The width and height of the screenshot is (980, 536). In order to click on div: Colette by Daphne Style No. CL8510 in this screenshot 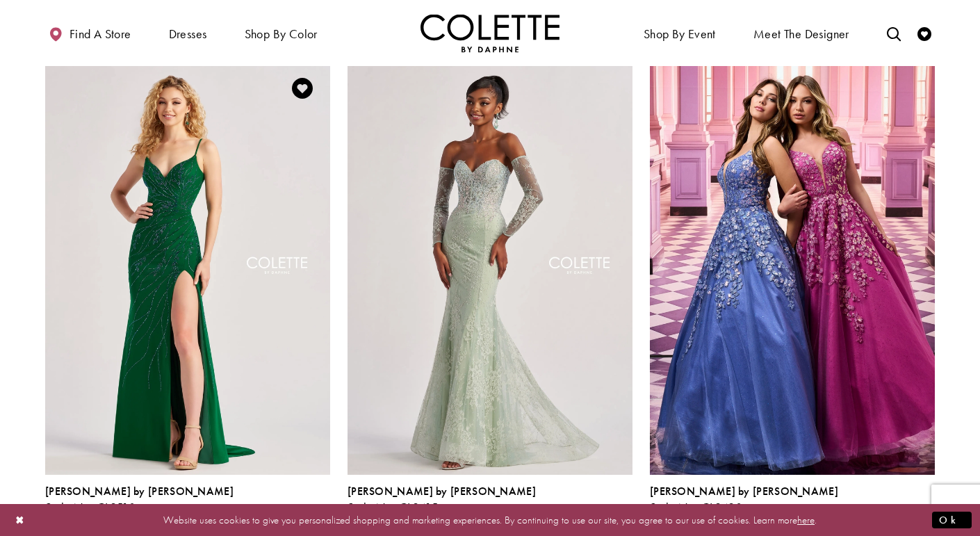, I will do `click(139, 500)`.